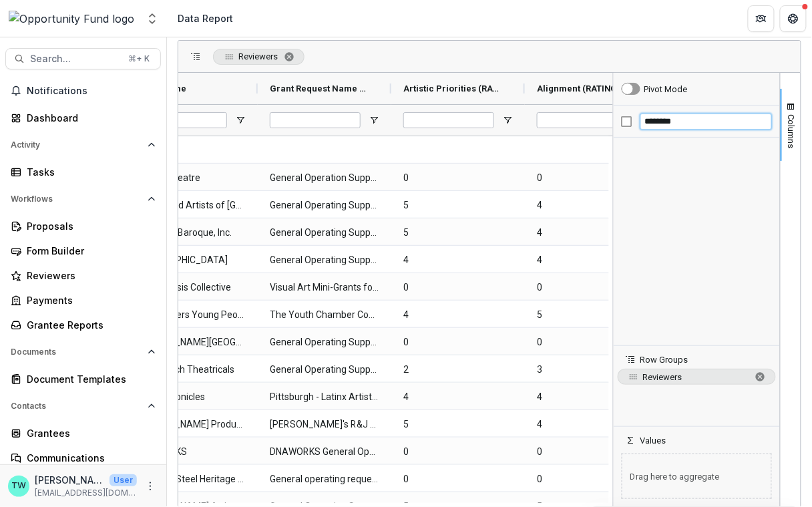  Describe the element at coordinates (83, 325) in the screenshot. I see `a: Grantee Reports` at that location.